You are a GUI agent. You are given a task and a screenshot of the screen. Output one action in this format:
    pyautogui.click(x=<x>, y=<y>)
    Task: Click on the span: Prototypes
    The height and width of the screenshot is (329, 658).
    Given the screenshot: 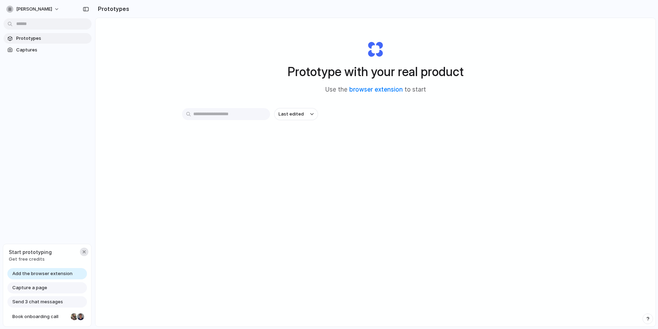 What is the action you would take?
    pyautogui.click(x=52, y=38)
    